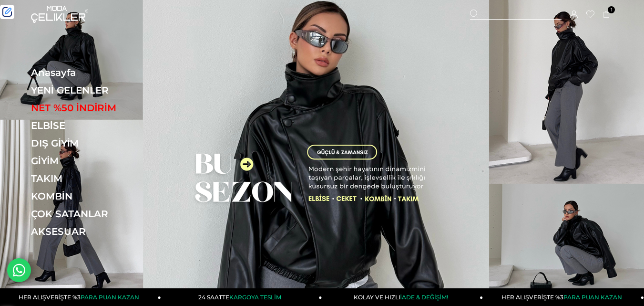  Describe the element at coordinates (96, 214) in the screenshot. I see `a: ÇOK SATANLAR` at that location.